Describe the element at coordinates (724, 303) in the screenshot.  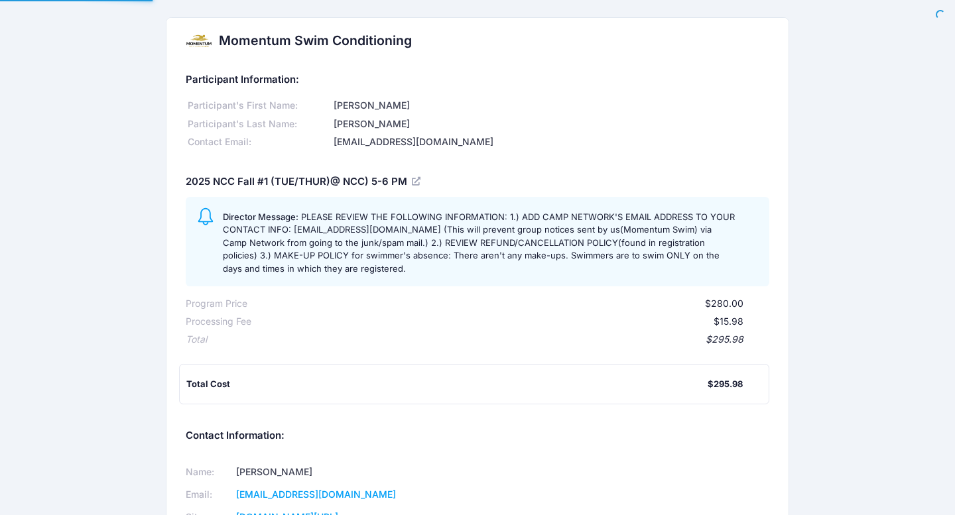
I see `span: $280.00` at that location.